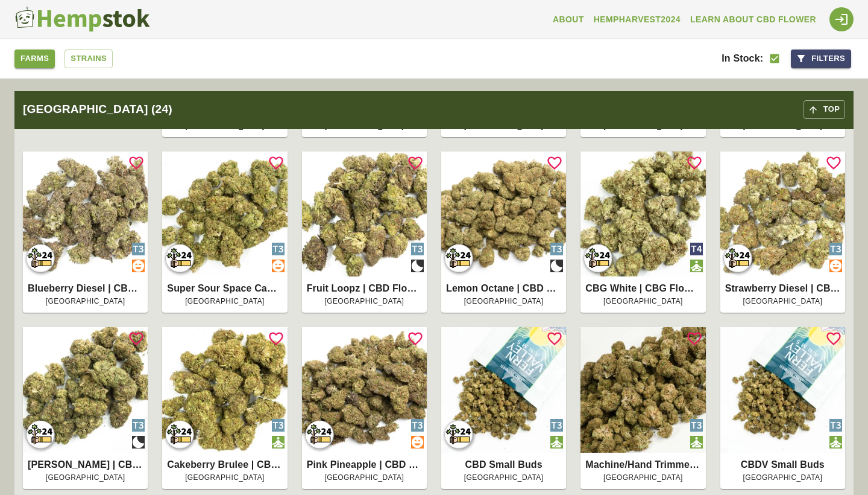  What do you see at coordinates (85, 289) in the screenshot?
I see `p: Blueberry Diesel | CBD Flower` at bounding box center [85, 289].